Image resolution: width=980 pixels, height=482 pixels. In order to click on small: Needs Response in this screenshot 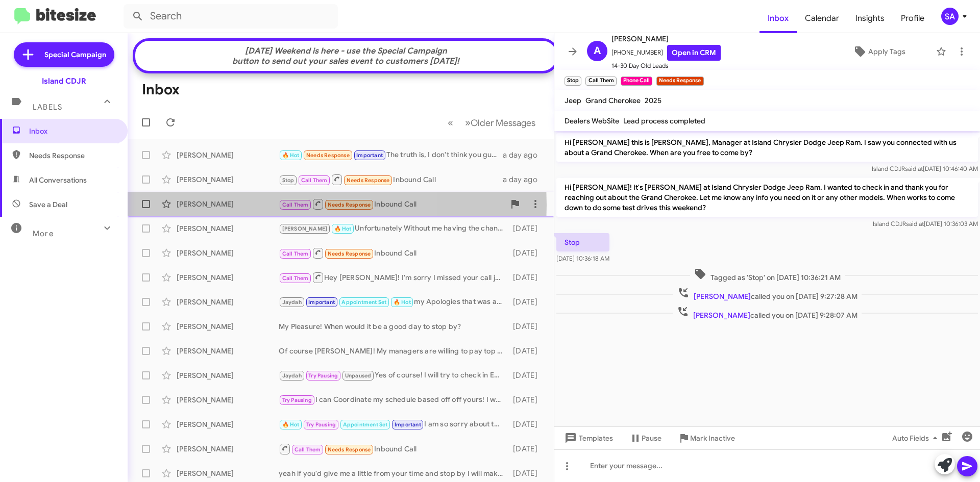, I will do `click(680, 81)`.